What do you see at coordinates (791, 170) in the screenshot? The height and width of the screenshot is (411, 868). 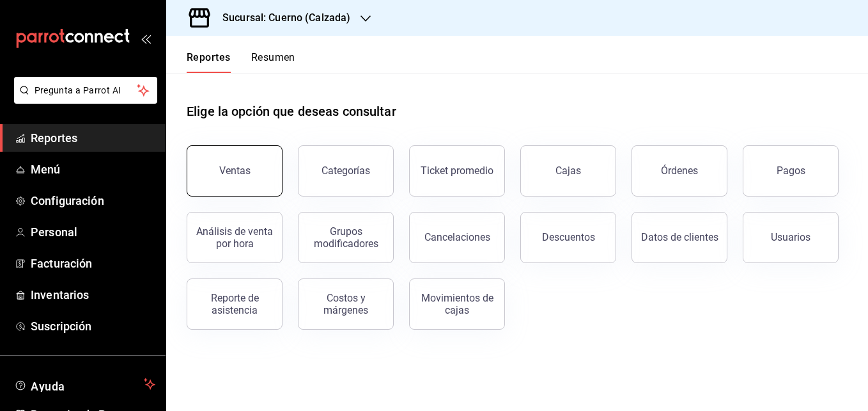 I see `div: Pagos` at bounding box center [791, 170].